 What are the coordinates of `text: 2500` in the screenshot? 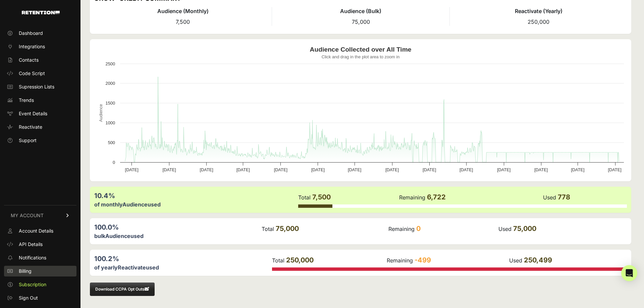 It's located at (110, 63).